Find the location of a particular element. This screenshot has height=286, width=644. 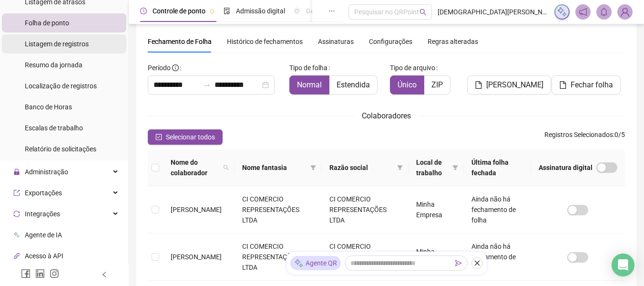

span: check-square is located at coordinates (159, 137).